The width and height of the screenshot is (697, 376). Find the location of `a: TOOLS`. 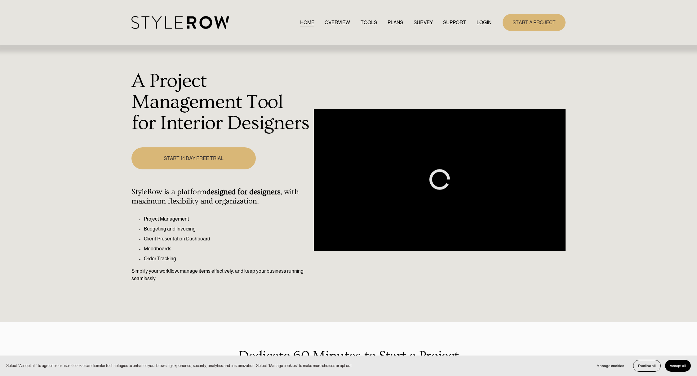

a: TOOLS is located at coordinates (369, 22).